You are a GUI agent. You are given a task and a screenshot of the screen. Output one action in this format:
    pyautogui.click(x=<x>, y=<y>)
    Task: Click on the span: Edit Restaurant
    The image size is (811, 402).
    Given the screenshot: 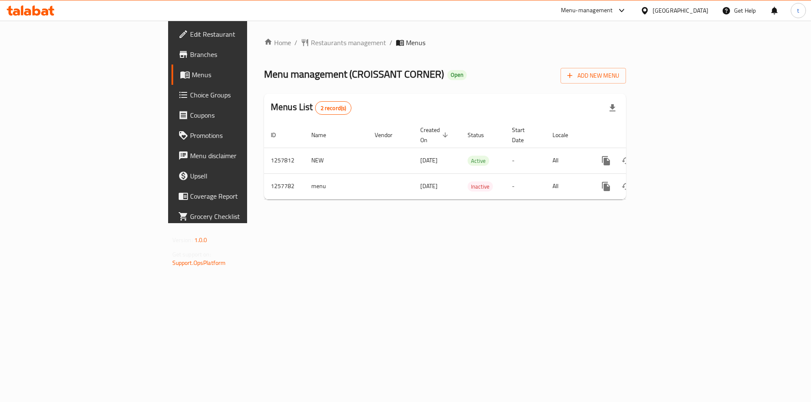 What is the action you would take?
    pyautogui.click(x=243, y=34)
    